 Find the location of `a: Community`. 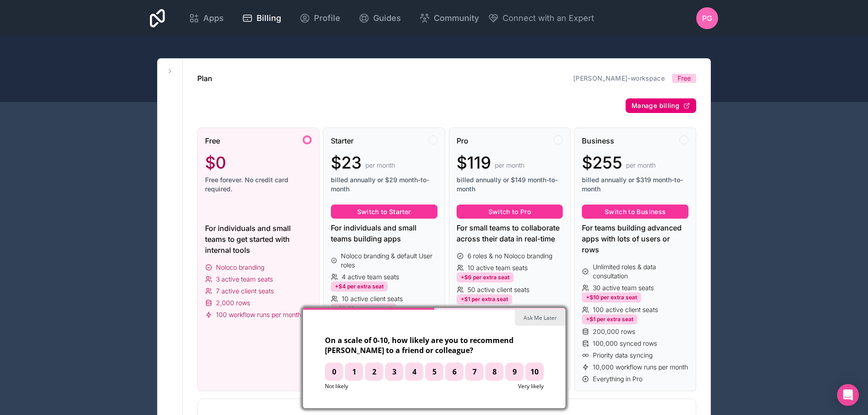

a: Community is located at coordinates (449, 19).